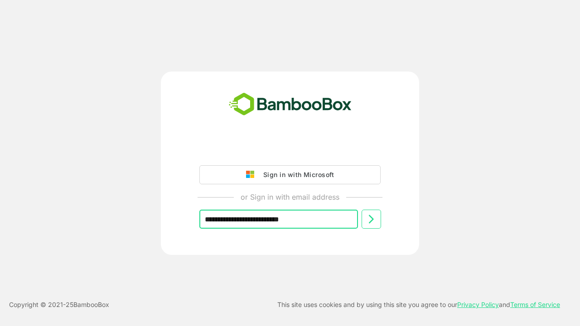 This screenshot has width=580, height=326. Describe the element at coordinates (252, 175) in the screenshot. I see `img: google` at that location.